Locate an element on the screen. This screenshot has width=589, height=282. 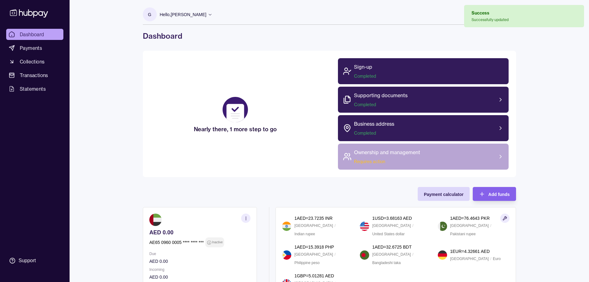
p: Sign-up is located at coordinates (365, 67).